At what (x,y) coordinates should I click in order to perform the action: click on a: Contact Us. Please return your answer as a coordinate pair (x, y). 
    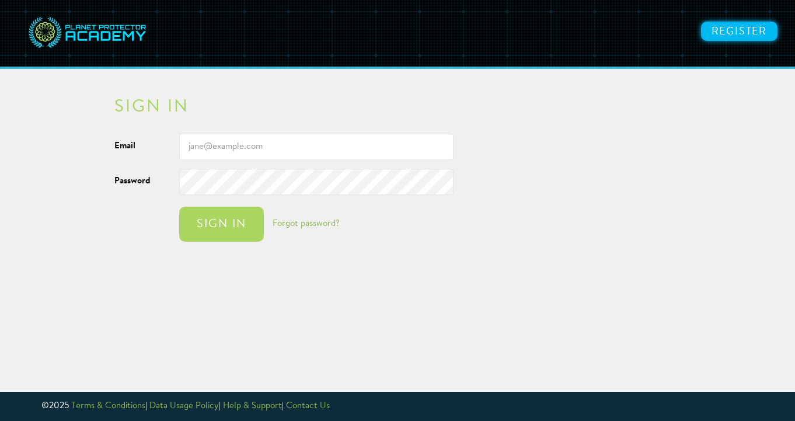
    Looking at the image, I should click on (308, 406).